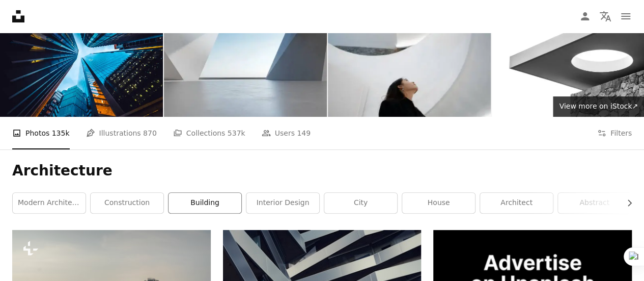 This screenshot has height=281, width=644. I want to click on span: 870, so click(150, 133).